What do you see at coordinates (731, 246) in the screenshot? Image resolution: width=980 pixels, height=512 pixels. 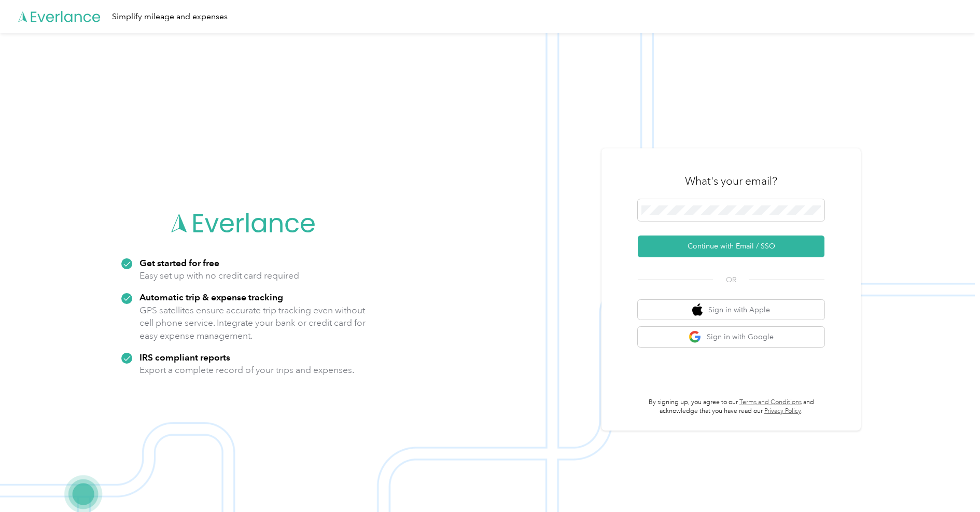 I see `button: Continue with Email / SSO` at bounding box center [731, 246].